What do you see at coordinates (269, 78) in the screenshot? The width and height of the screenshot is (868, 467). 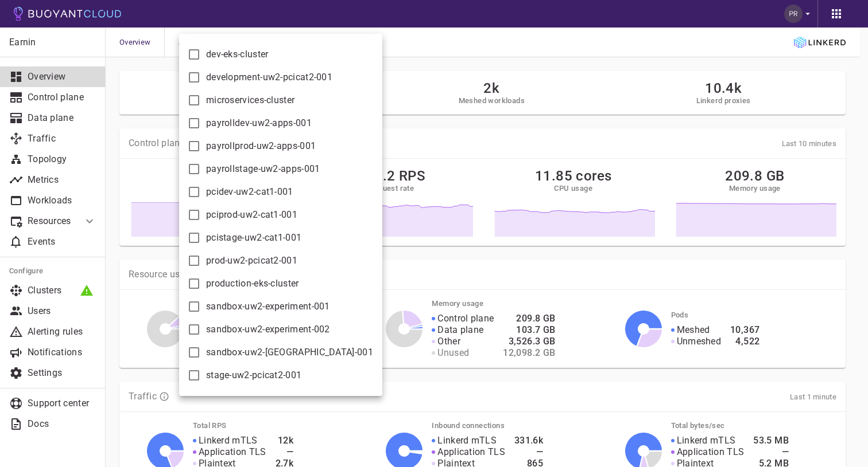 I see `span: development-uw2-pcicat2-001` at bounding box center [269, 78].